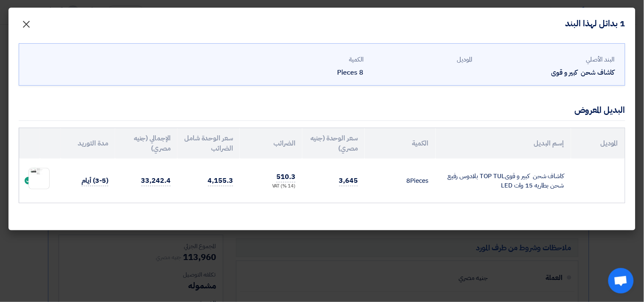 The height and width of the screenshot is (302, 644). I want to click on button: Close, so click(26, 22).